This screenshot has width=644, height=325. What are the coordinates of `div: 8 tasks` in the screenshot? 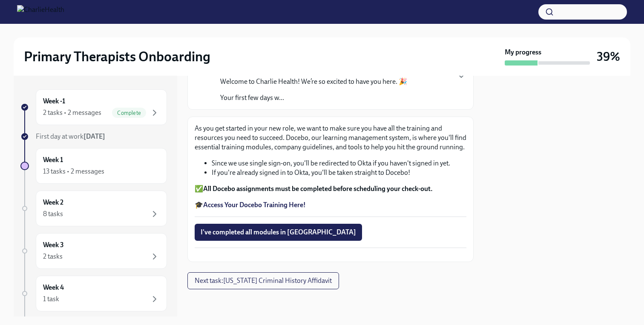 It's located at (53, 214).